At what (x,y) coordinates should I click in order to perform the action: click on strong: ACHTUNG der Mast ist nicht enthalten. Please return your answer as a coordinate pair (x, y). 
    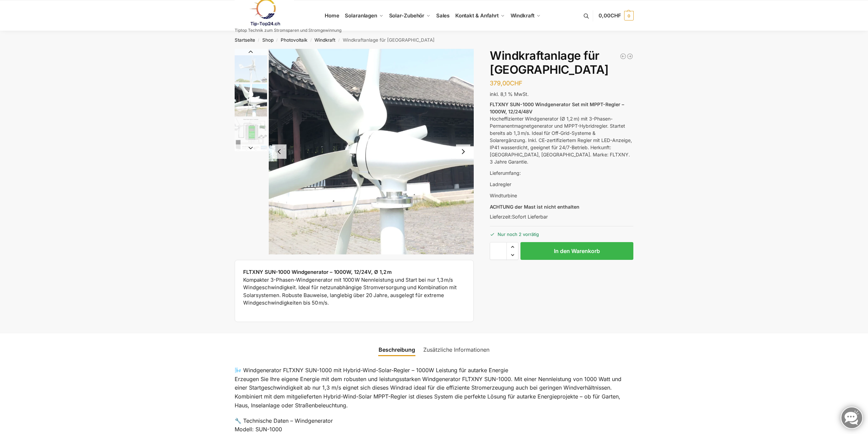
    Looking at the image, I should click on (534, 207).